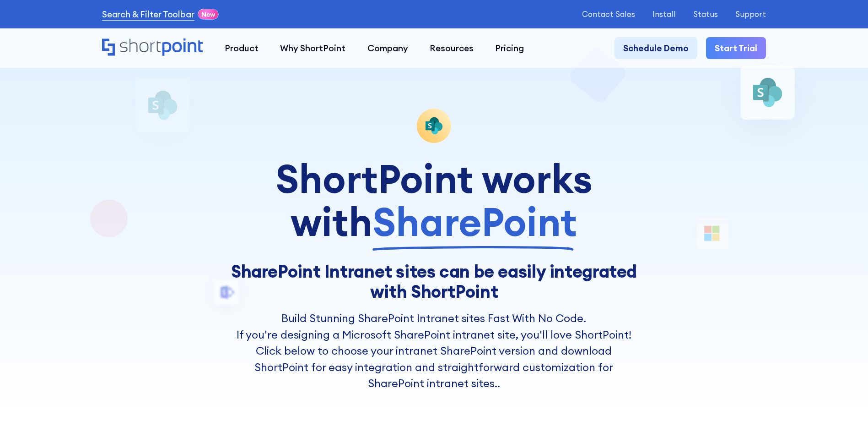 Image resolution: width=868 pixels, height=427 pixels. What do you see at coordinates (706, 14) in the screenshot?
I see `a: Status` at bounding box center [706, 14].